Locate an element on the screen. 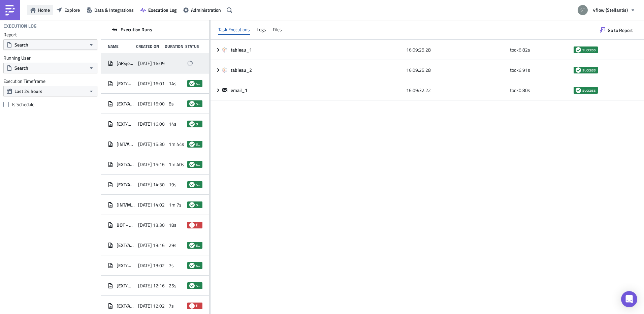  button: 4flow (Stellantis) is located at coordinates (606, 10).